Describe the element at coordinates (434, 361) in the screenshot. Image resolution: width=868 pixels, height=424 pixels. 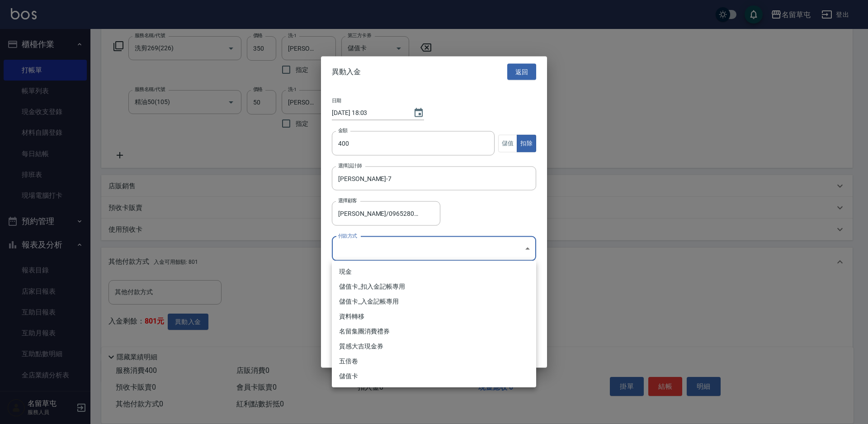
I see `li: 五倍卷` at that location.